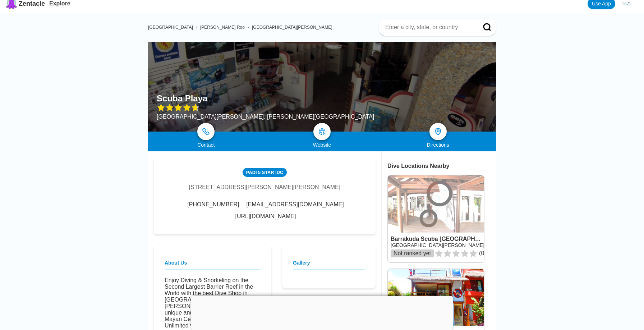  Describe the element at coordinates (429, 27) in the screenshot. I see `input: Enter a city, state, or country` at that location.